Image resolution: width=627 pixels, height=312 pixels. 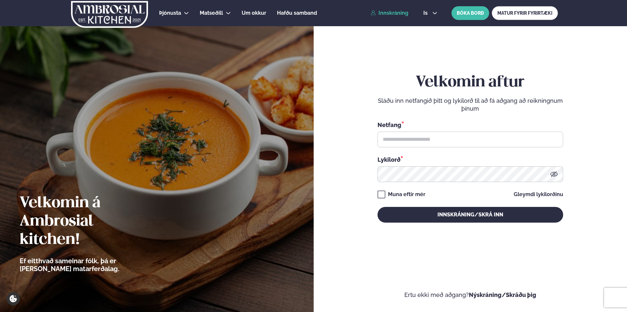 I want to click on a: Matseðill, so click(x=211, y=13).